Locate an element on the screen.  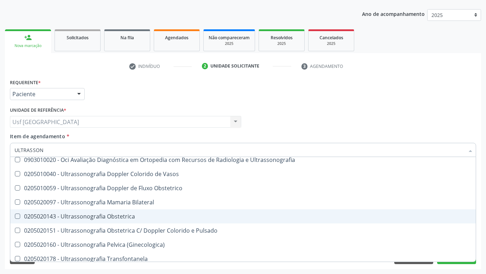
div: Unidade solicitante is located at coordinates (235, 66).